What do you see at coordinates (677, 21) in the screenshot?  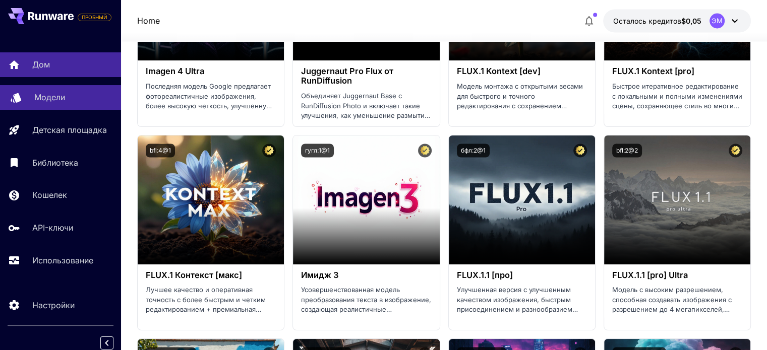 I see `button: 0,05 доллараЭМ` at bounding box center [677, 21].